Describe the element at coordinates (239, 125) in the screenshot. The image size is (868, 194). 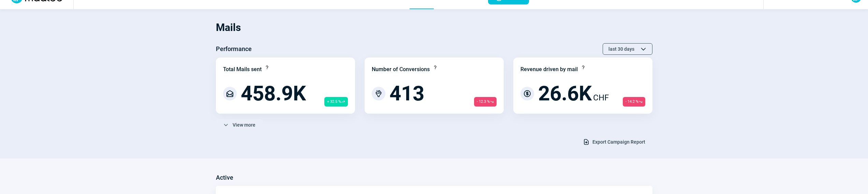
I see `button: View more` at that location.